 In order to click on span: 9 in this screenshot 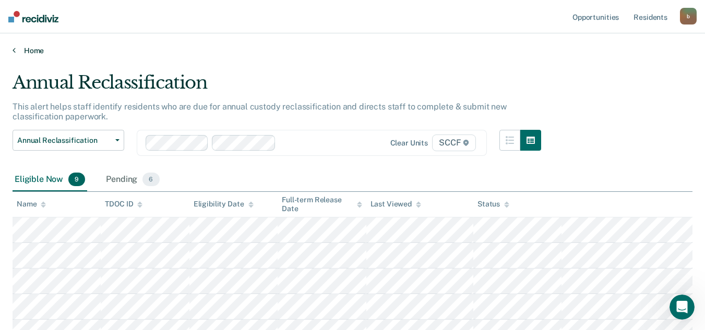, I will do `click(77, 179)`.